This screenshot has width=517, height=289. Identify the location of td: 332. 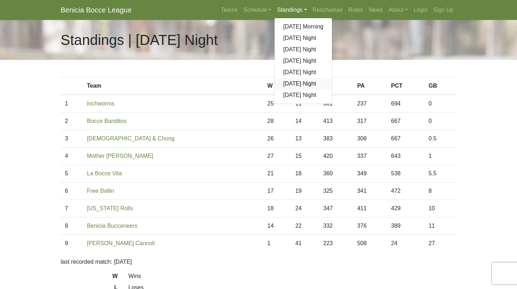
(336, 226).